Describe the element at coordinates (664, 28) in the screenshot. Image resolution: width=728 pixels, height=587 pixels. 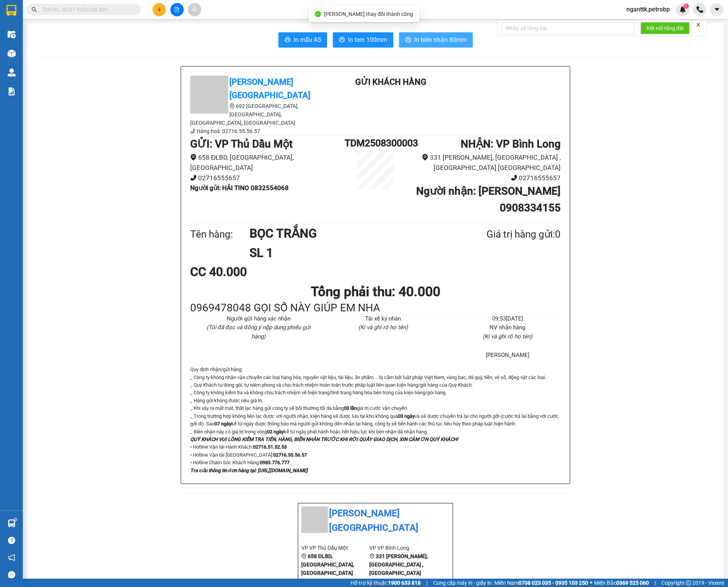
I see `button: Kết nối tổng đài` at that location.